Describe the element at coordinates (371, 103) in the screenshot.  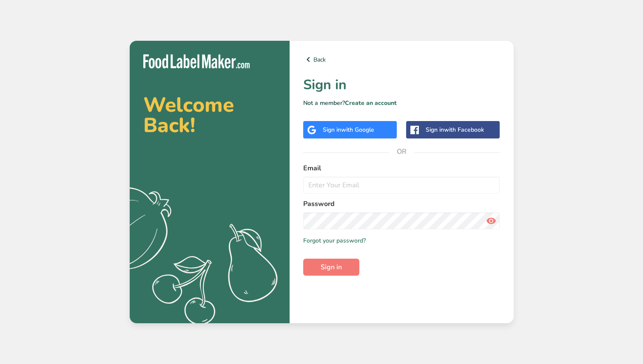
I see `a: Create an account` at that location.